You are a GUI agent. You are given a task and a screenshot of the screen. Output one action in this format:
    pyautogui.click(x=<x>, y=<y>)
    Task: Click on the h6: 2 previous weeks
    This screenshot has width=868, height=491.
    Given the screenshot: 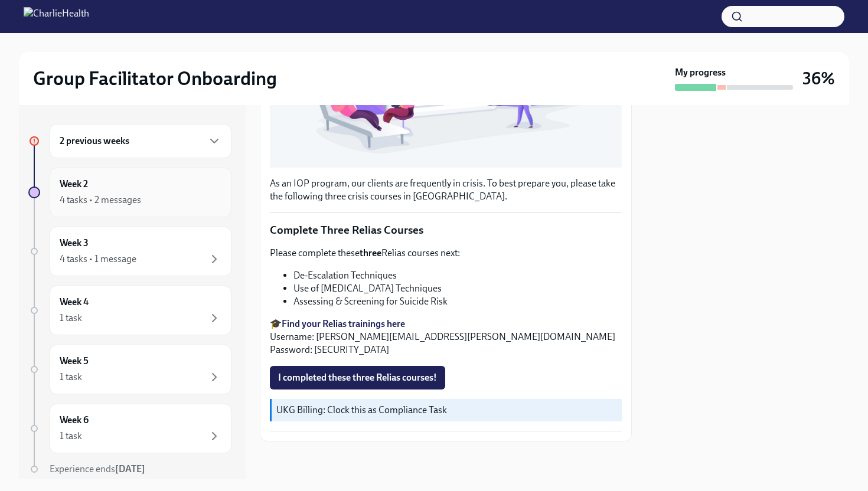 What is the action you would take?
    pyautogui.click(x=95, y=141)
    